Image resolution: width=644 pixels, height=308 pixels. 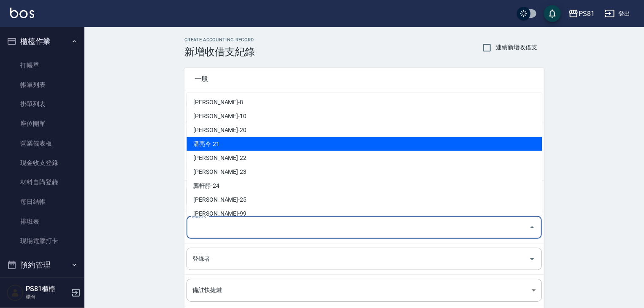 What do you see at coordinates (42, 202) in the screenshot?
I see `a: 每日結帳` at bounding box center [42, 202].